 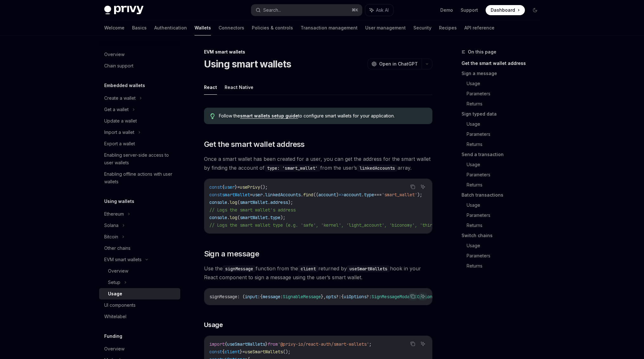 What do you see at coordinates (386, 28) in the screenshot?
I see `a: User management` at bounding box center [386, 28].